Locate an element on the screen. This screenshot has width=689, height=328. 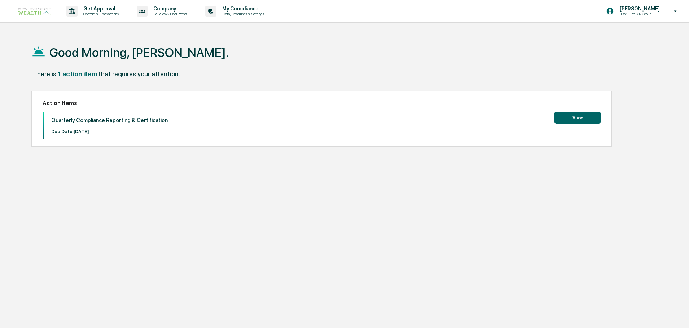
p: IPW Pilot IAR Group is located at coordinates (638, 14).